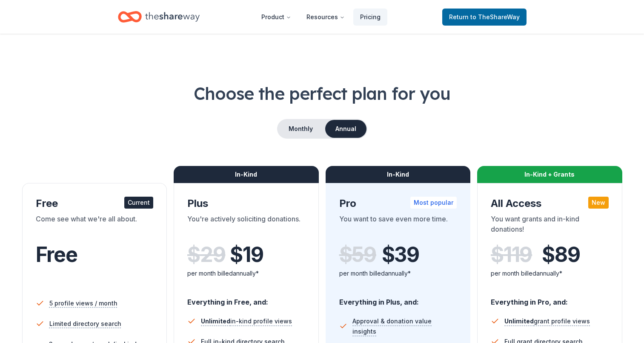 Image resolution: width=644 pixels, height=343 pixels. What do you see at coordinates (495, 17) in the screenshot?
I see `span: to TheShareWay` at bounding box center [495, 17].